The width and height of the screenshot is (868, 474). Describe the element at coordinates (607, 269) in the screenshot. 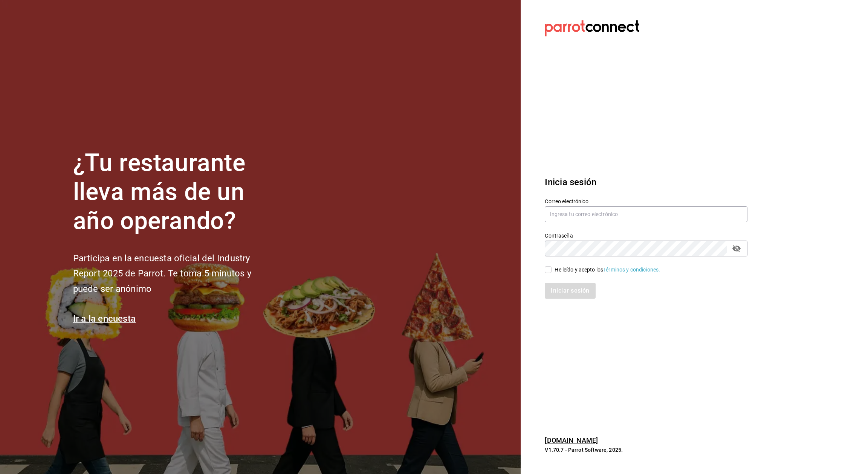

I see `div: He leído y acepto los` at that location.